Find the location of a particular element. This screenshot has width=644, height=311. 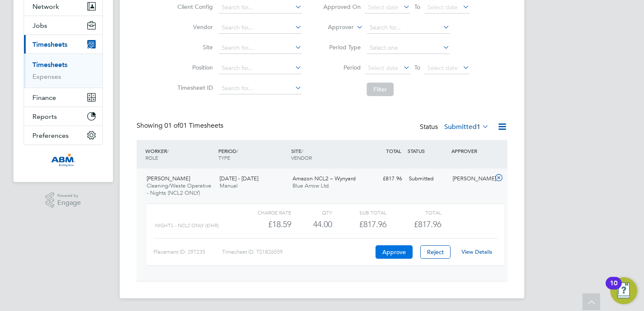

a: Expenses is located at coordinates (47, 76).